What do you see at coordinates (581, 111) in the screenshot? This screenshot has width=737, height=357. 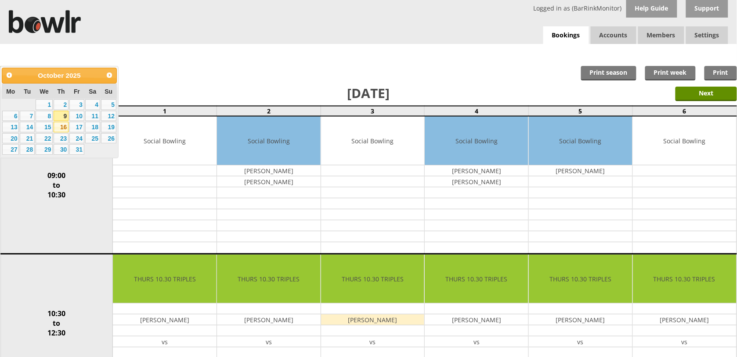 I see `td: 5` at bounding box center [581, 111].